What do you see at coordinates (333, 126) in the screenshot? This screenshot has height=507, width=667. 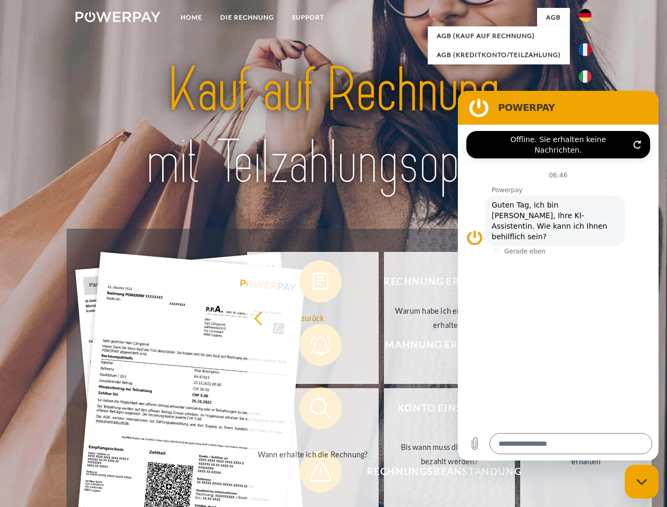 I see `img: title-powerpay_de.svg` at bounding box center [333, 126].